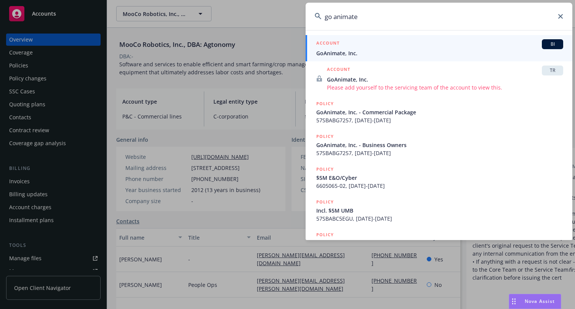 This screenshot has height=309, width=575. I want to click on a: ACCOUNTBIGoAnimate, Inc., so click(439, 48).